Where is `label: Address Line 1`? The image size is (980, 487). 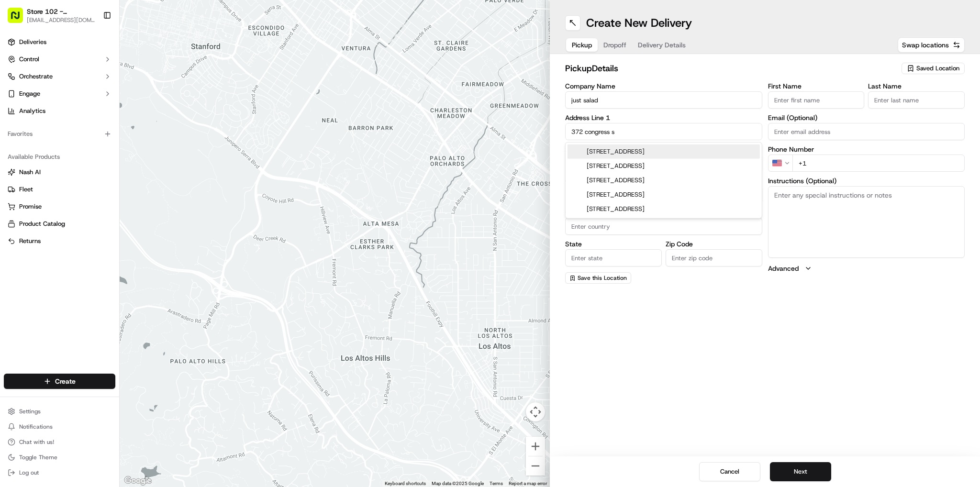 label: Address Line 1 is located at coordinates (664, 117).